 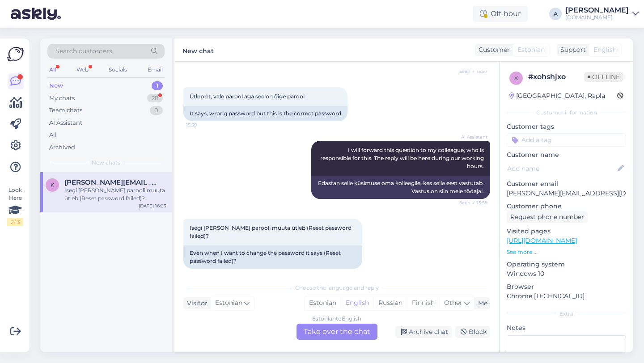 I want to click on div: Choose the language and reply, so click(x=337, y=288).